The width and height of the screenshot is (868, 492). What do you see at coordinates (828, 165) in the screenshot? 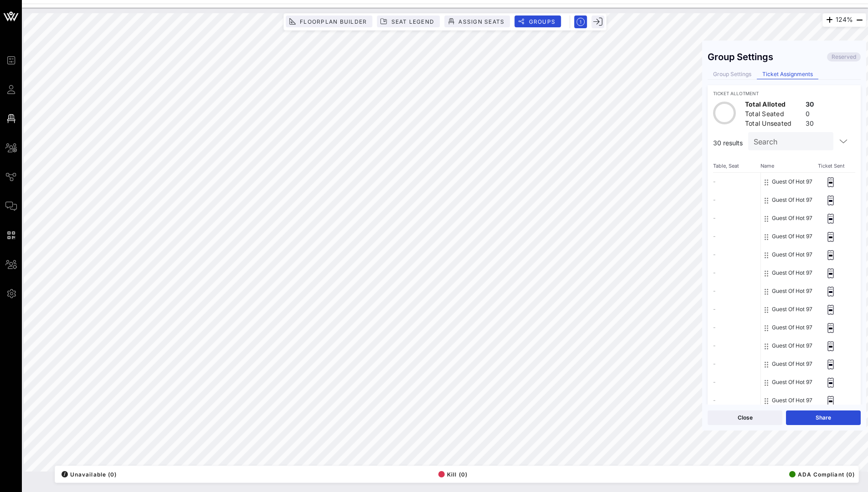
I see `span: Ticket Sent` at bounding box center [828, 165].